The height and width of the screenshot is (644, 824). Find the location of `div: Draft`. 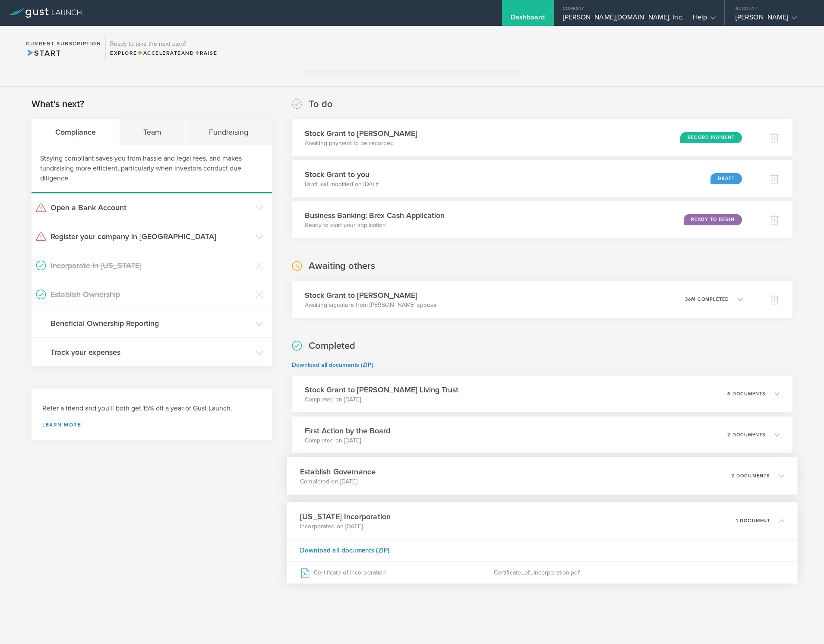

div: Draft is located at coordinates (726, 179).